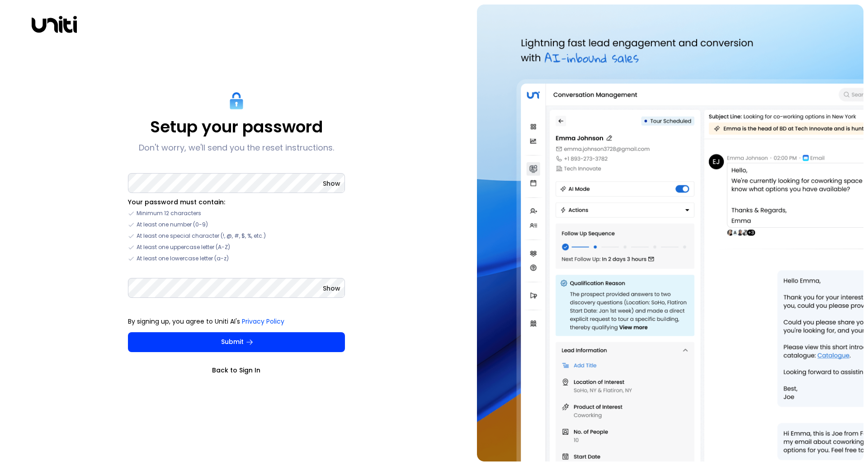 The image size is (868, 466). Describe the element at coordinates (237, 202) in the screenshot. I see `li: Your password must contain:` at that location.